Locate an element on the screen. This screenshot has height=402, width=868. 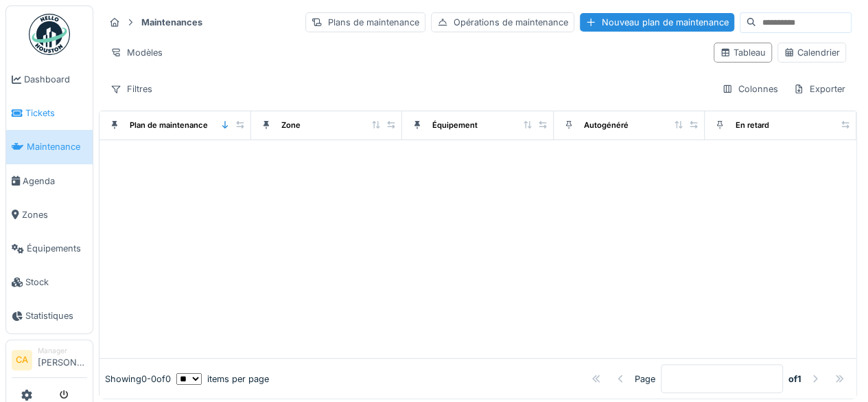
a: Tickets is located at coordinates (49, 112).